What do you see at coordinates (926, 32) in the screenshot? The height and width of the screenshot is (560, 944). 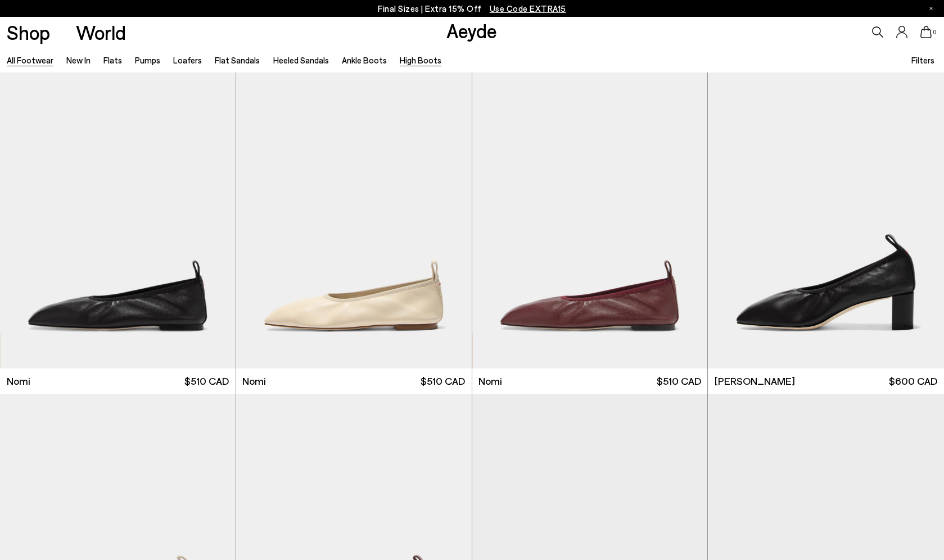 I see `a: 0` at bounding box center [926, 32].